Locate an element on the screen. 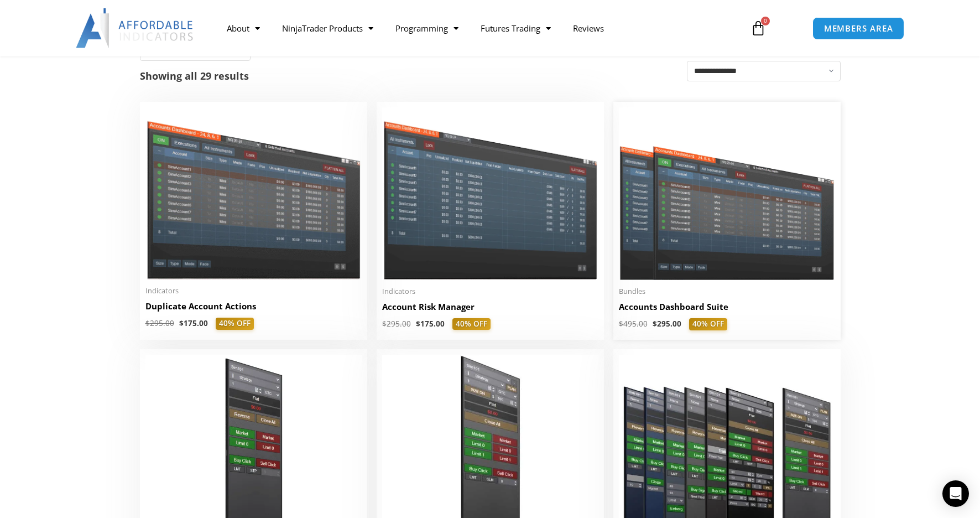 Image resolution: width=980 pixels, height=518 pixels. img: Accounts Dashboard Suite is located at coordinates (727, 193).